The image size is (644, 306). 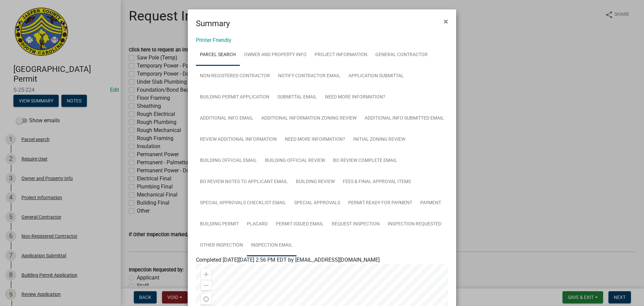 I want to click on a: Review Additional Information, so click(x=238, y=140).